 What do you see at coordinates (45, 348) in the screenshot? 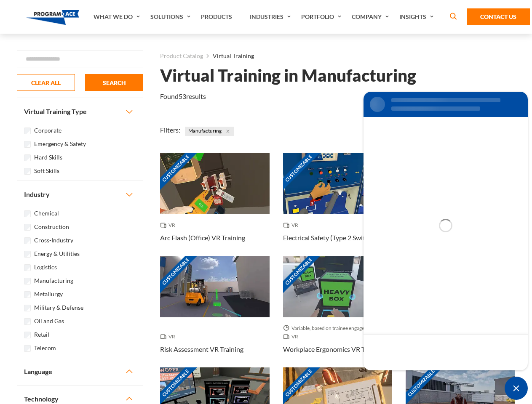
I see `label: Telecom` at bounding box center [45, 348].